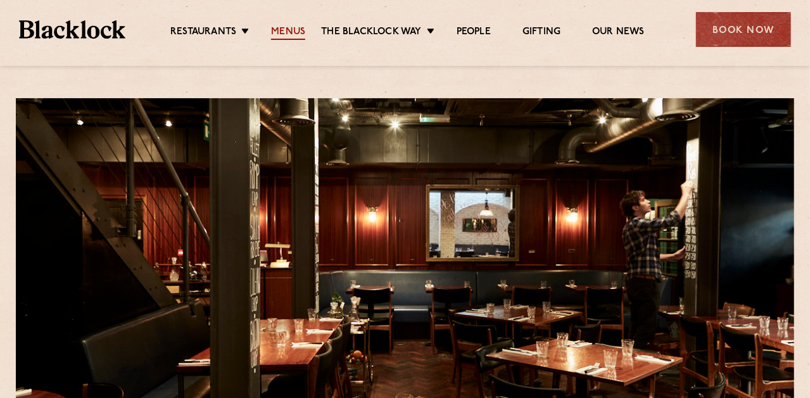 Image resolution: width=810 pixels, height=398 pixels. I want to click on div: Book Now, so click(744, 29).